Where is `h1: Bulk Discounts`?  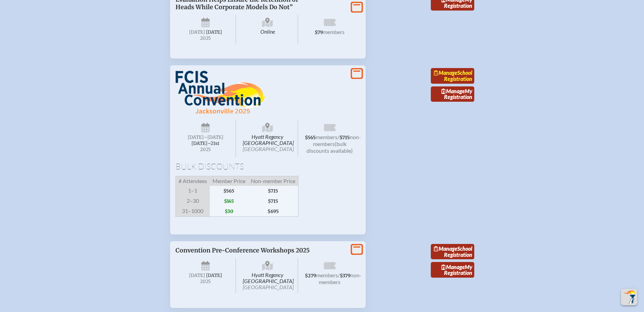
h1: Bulk Discounts is located at coordinates (268, 166).